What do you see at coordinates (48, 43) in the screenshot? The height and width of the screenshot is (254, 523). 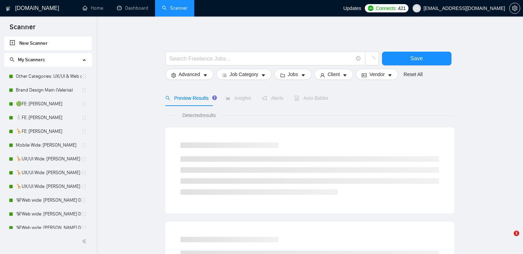 I see `li: New Scanner` at bounding box center [48, 43].